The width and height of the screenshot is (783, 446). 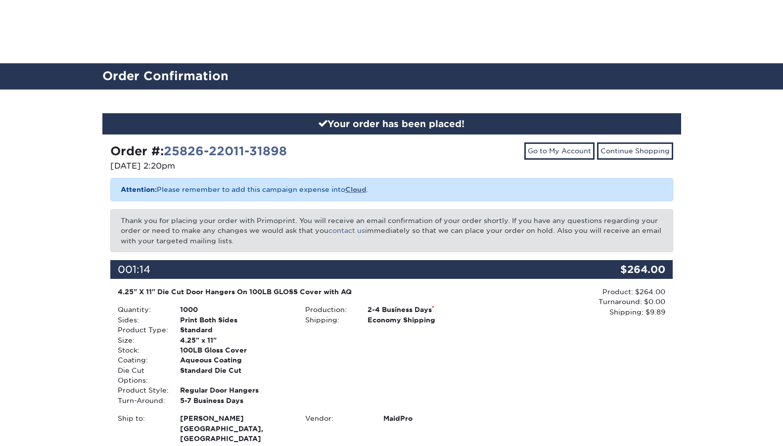 What do you see at coordinates (345, 270) in the screenshot?
I see `div: 001:` at bounding box center [345, 270].